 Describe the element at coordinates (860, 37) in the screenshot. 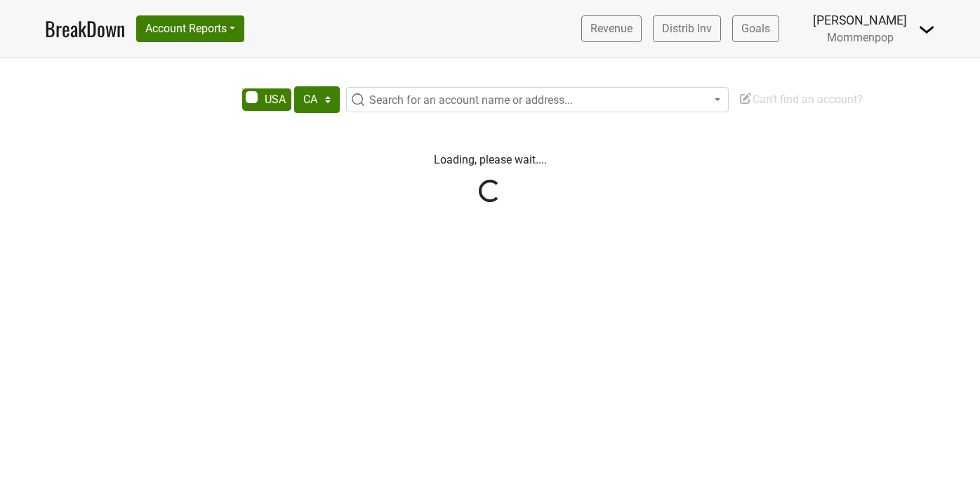

I see `span: Mommenpop` at that location.